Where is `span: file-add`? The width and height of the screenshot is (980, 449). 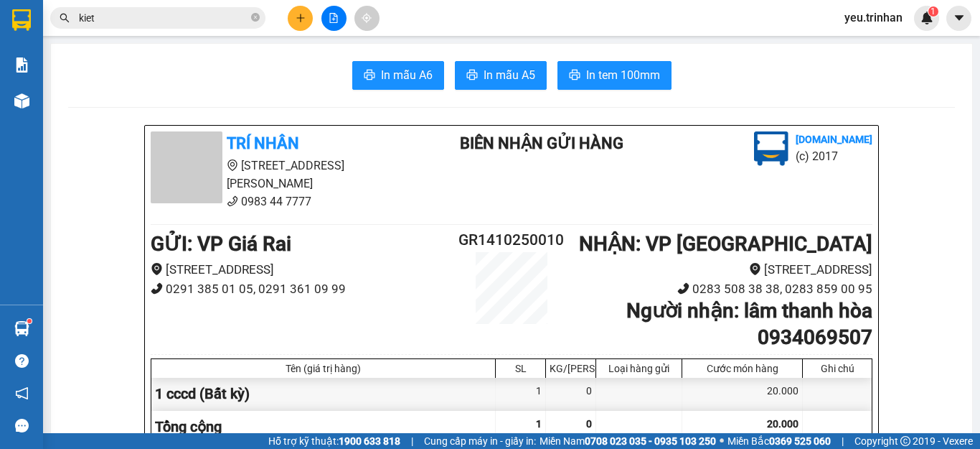 span: file-add is located at coordinates (334, 18).